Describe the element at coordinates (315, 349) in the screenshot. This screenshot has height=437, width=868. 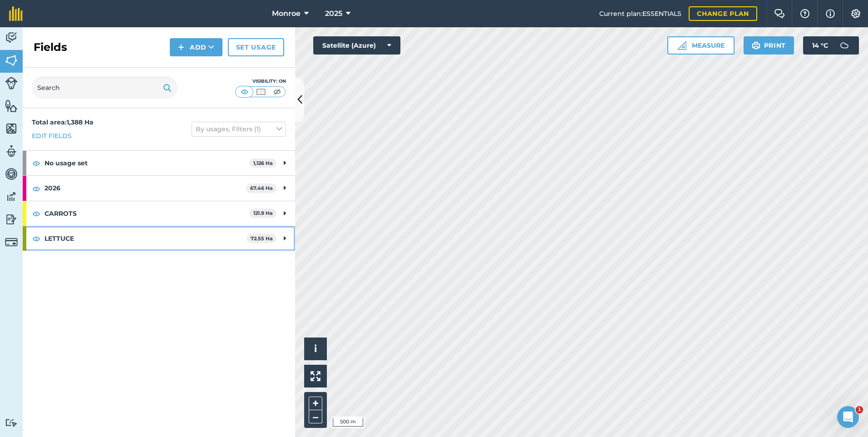
I see `button: i` at that location.